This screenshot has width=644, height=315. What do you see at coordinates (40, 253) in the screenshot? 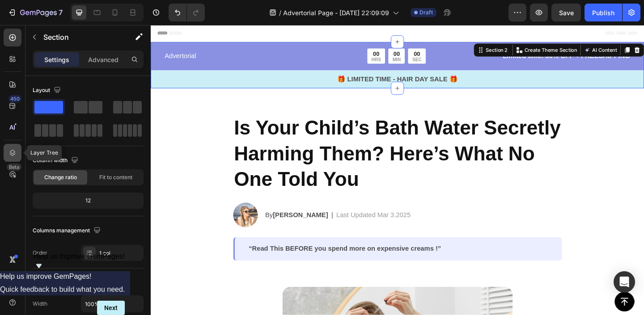
I see `div: Order` at bounding box center [40, 253].